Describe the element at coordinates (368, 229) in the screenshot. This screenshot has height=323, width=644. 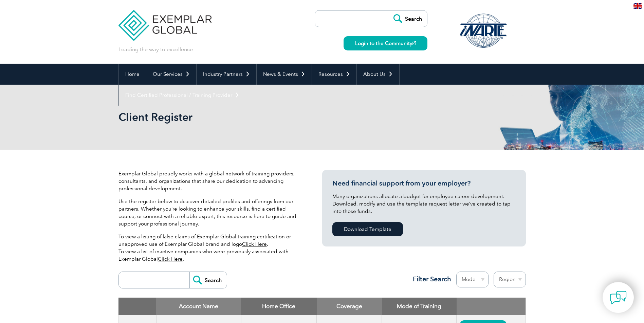
I see `a: Download Template` at that location.